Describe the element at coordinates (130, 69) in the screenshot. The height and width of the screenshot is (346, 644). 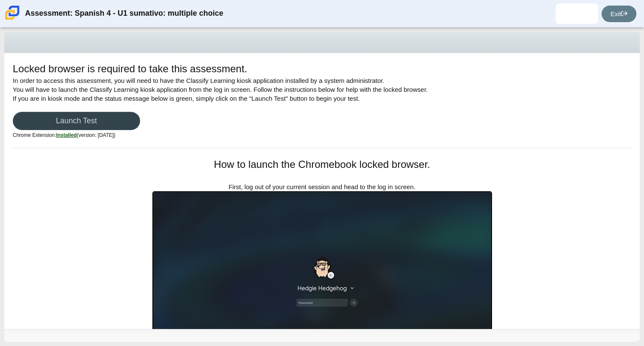
I see `h1: Locked browser is required to take this assessment.` at that location.